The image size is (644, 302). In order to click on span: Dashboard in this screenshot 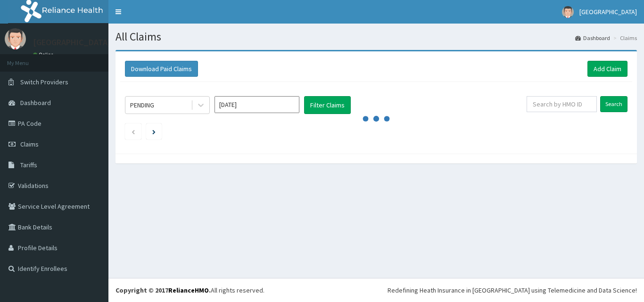, I will do `click(35, 103)`.